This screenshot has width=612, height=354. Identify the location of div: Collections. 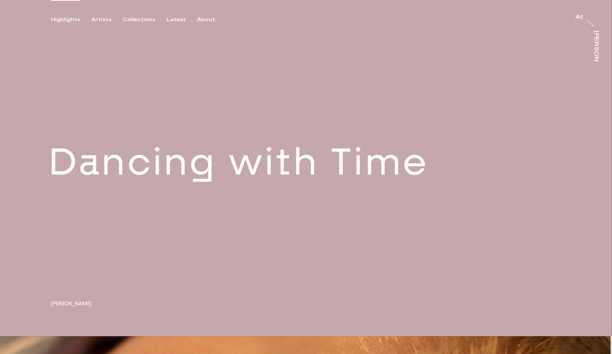
(139, 20).